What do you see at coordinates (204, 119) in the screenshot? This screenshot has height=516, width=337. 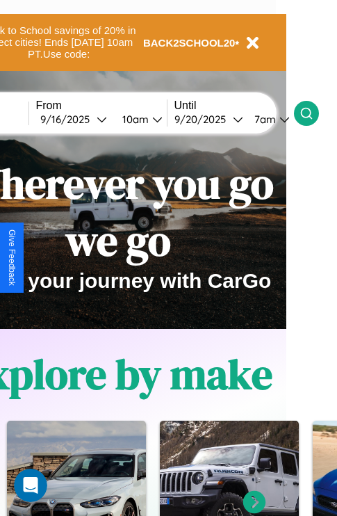 I see `div: 9 / 20 / 2025` at bounding box center [204, 119].